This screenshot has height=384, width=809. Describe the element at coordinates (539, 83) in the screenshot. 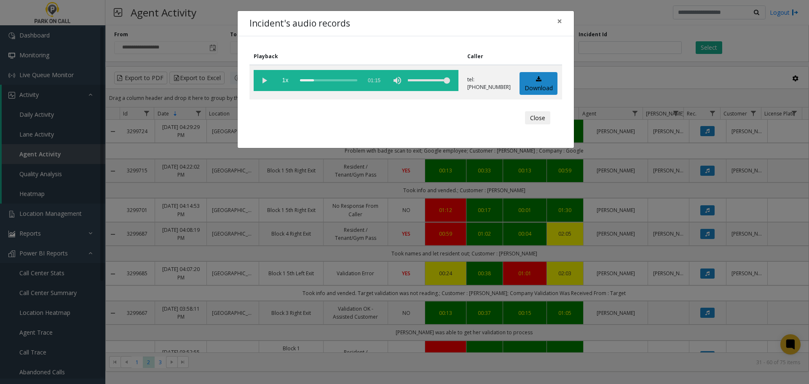

I see `a: Download` at that location.